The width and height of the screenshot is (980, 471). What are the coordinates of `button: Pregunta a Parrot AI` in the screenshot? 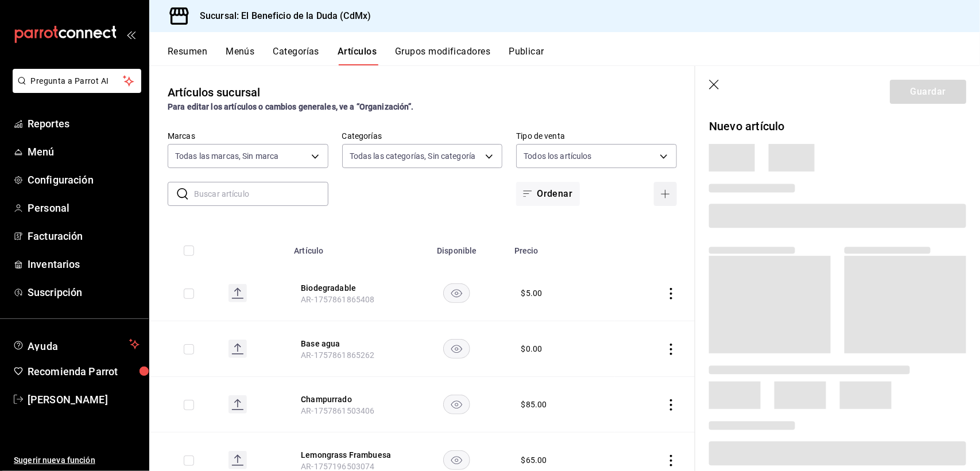 It's located at (77, 81).